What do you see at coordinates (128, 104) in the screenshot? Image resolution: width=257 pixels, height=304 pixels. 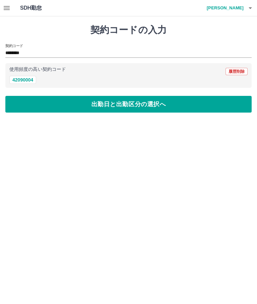 I see `button: 出勤日と出勤区分の選択へ` at bounding box center [128, 104].